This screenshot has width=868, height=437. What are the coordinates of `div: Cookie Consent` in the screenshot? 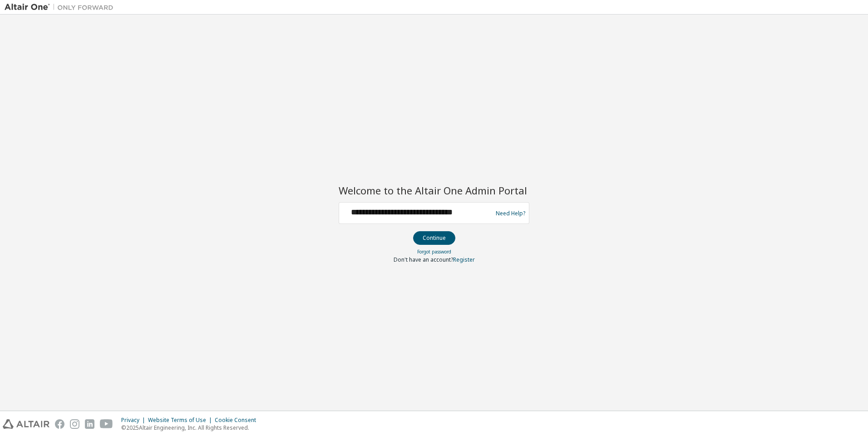 It's located at (238, 420).